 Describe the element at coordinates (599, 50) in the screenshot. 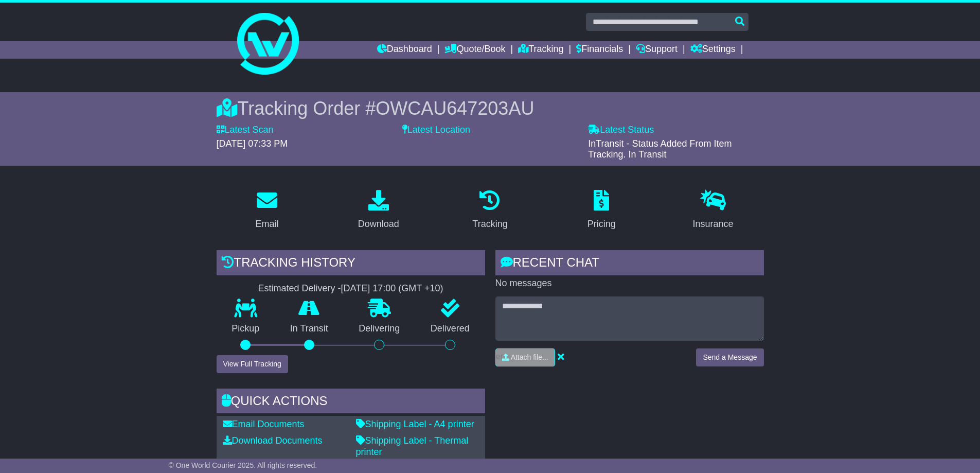

I see `a: Financials` at that location.